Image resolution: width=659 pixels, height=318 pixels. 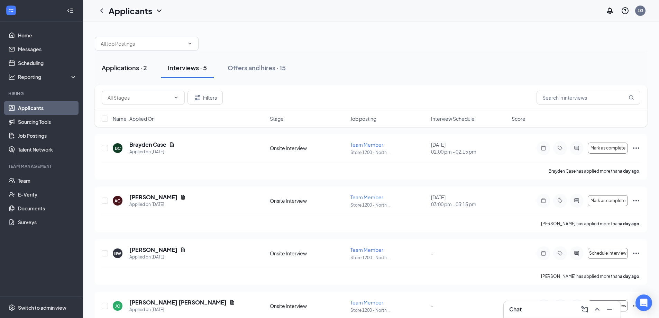 What do you see at coordinates (589, 98) in the screenshot?
I see `input: Search in interviews` at bounding box center [589, 98].